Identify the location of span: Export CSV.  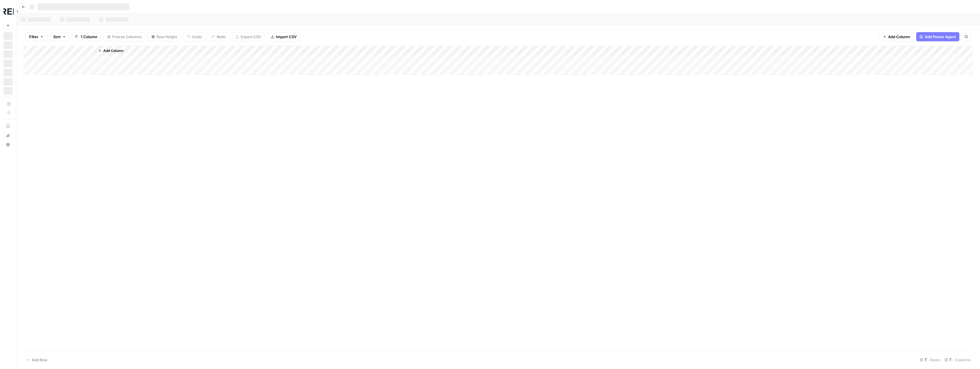
(251, 36).